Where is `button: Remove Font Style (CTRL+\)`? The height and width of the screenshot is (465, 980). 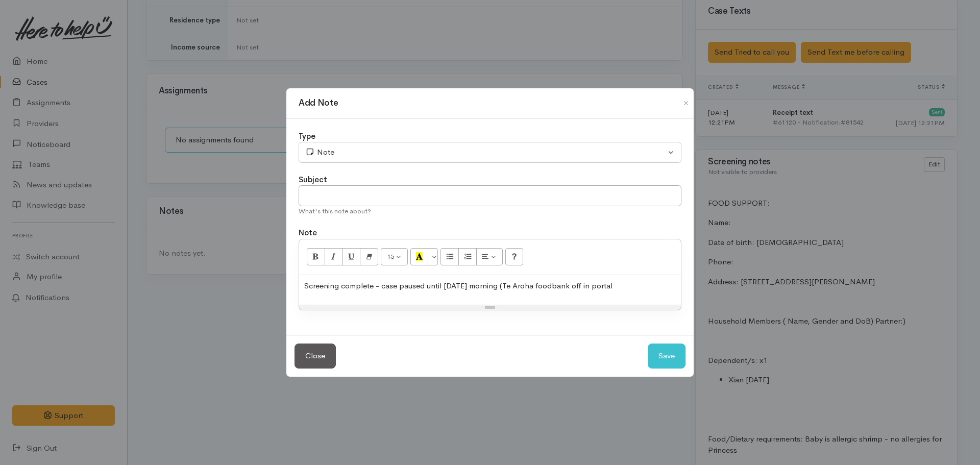
button: Remove Font Style (CTRL+\) is located at coordinates (369, 256).